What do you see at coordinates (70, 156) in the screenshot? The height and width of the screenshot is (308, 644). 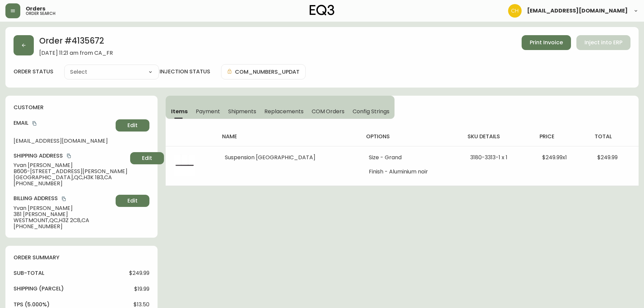 I see `h4: Shipping Address` at bounding box center [70, 156].